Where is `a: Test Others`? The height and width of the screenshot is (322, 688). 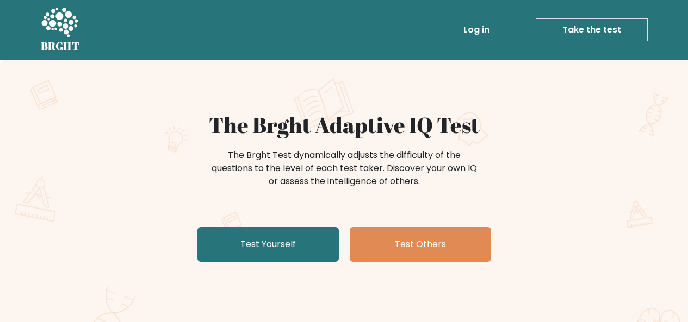
a: Test Others is located at coordinates (420, 245).